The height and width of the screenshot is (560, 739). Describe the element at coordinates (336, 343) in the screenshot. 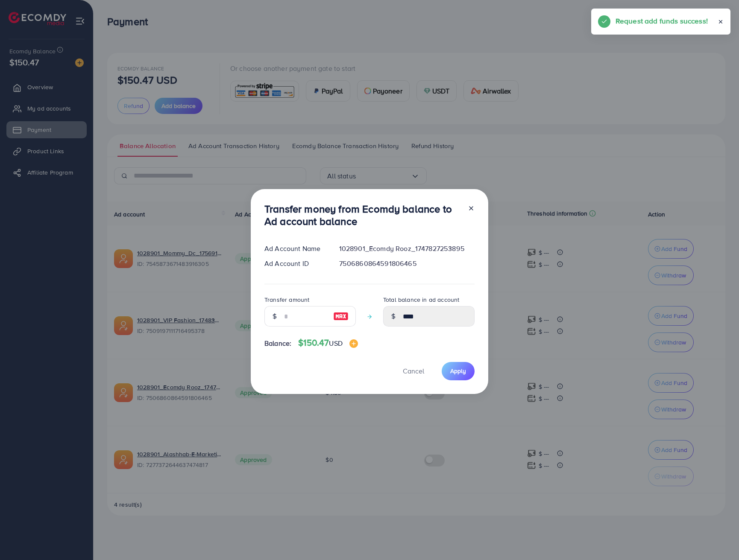

I see `span: USD` at that location.